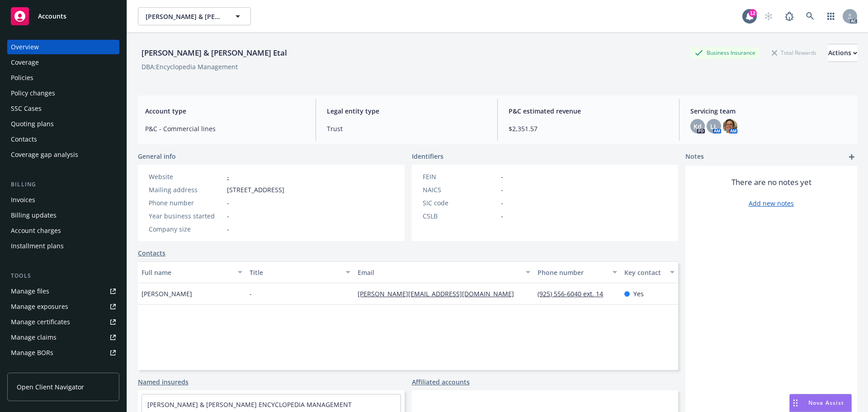 Image resolution: width=868 pixels, height=412 pixels. What do you see at coordinates (45, 368) in the screenshot?
I see `div: Summary of insurance` at bounding box center [45, 368].